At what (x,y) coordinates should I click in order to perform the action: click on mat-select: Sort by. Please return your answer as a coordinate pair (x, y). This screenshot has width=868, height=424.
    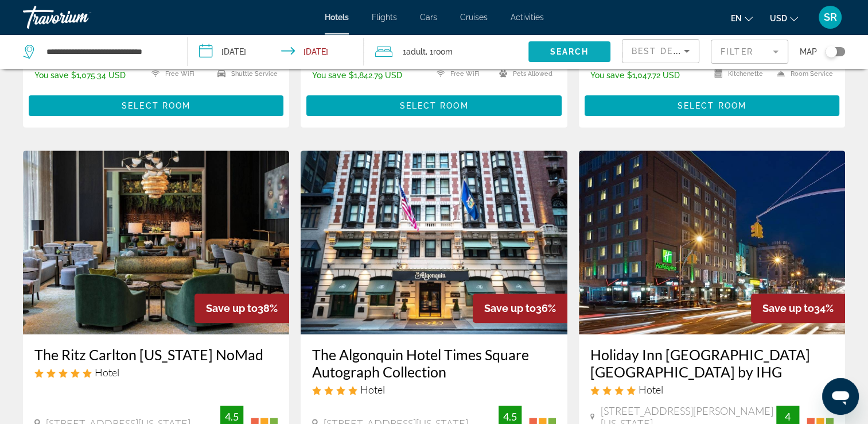
    Looking at the image, I should click on (661, 51).